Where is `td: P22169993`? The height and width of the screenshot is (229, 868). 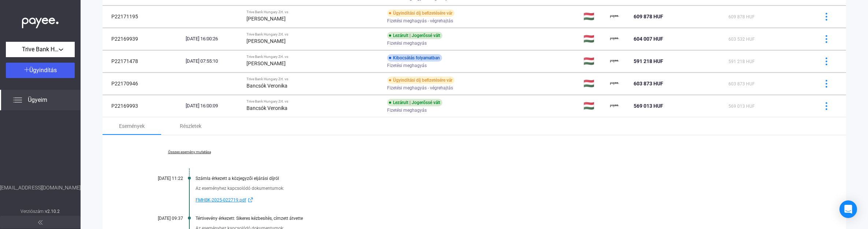
td: P22169993 is located at coordinates (142, 106).